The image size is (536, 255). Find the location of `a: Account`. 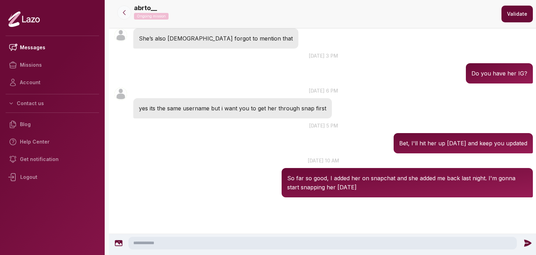

a: Account is located at coordinates (52, 82).